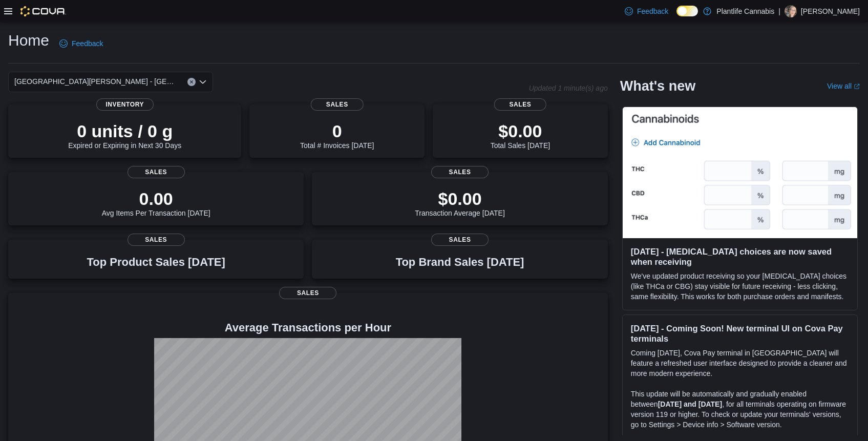  Describe the element at coordinates (157, 199) in the screenshot. I see `p: 0.00` at that location.